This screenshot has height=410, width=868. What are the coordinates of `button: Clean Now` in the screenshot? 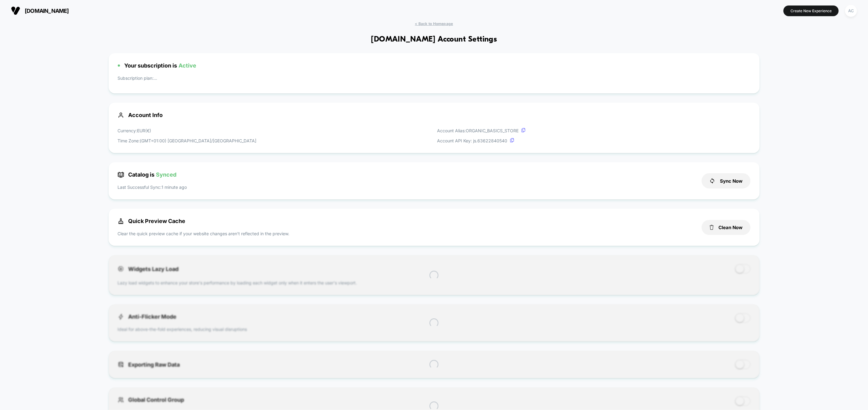 It's located at (727, 227).